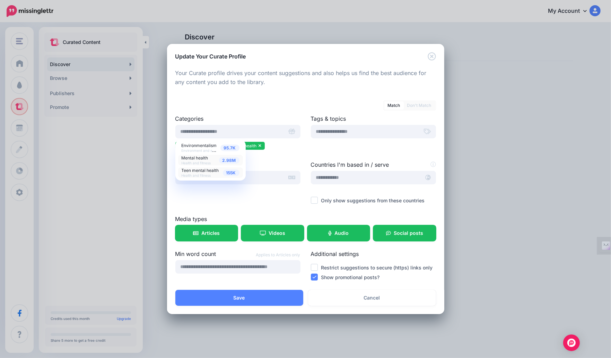  I want to click on span: Environment and sustainability, so click(206, 150).